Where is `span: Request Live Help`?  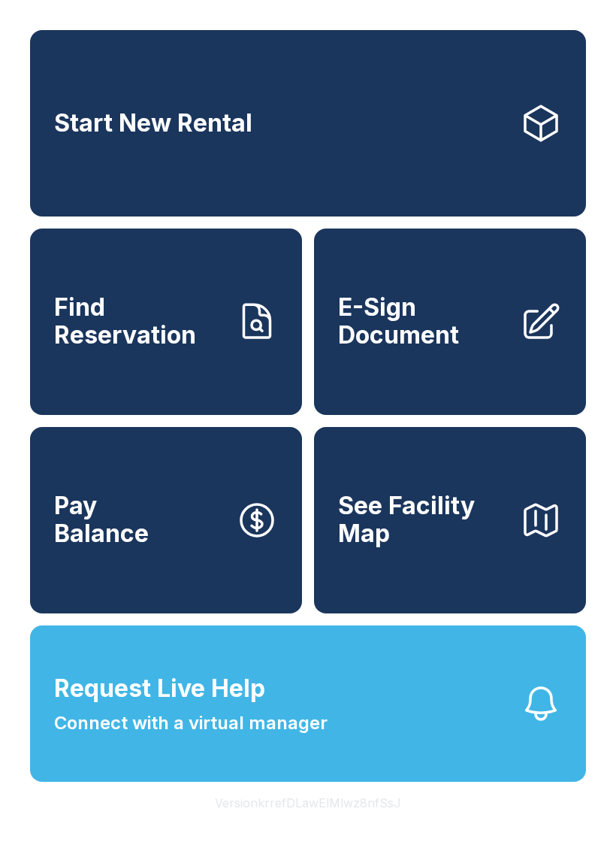 span: Request Live Help is located at coordinates (160, 688).